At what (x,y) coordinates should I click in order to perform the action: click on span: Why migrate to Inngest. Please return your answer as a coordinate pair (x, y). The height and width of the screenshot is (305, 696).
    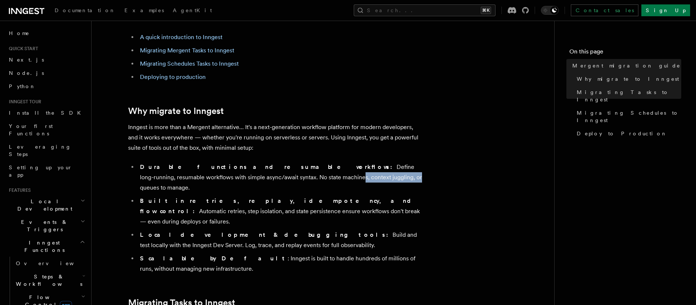
    Looking at the image, I should click on (628, 79).